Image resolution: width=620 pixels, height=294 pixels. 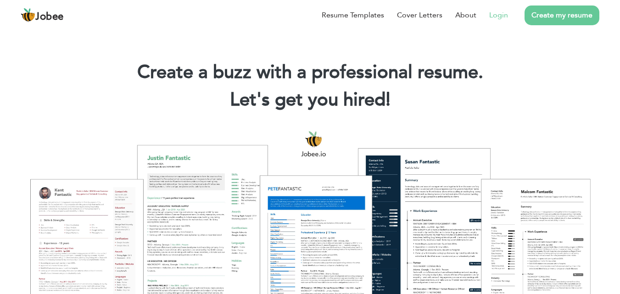 I want to click on h2: Let's, so click(x=310, y=100).